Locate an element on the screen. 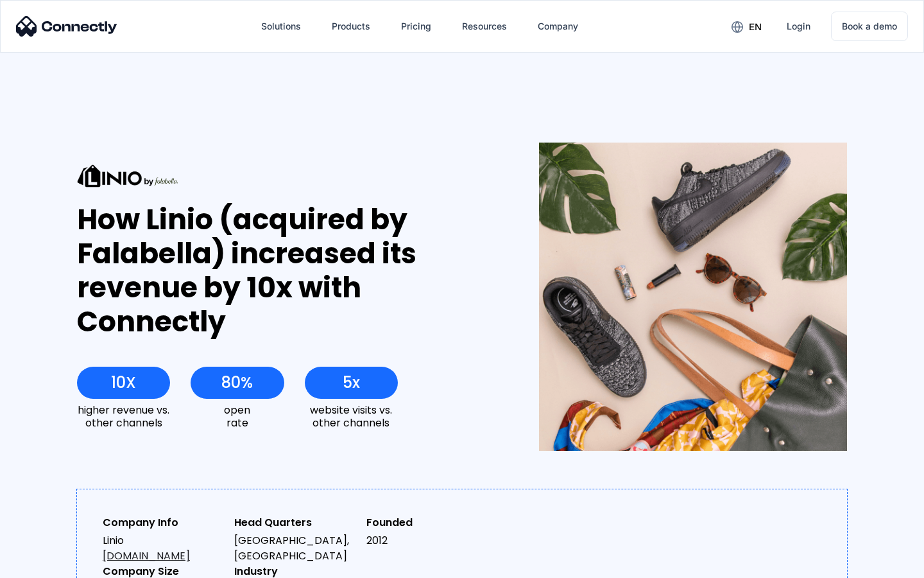 This screenshot has width=924, height=578. div: Pricing is located at coordinates (416, 26).